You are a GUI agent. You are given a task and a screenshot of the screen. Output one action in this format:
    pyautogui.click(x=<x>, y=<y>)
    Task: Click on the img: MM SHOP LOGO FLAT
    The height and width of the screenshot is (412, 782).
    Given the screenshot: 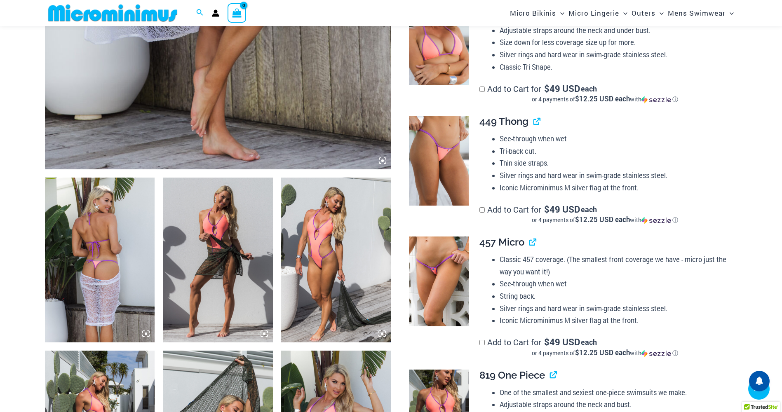 What is the action you would take?
    pyautogui.click(x=113, y=13)
    